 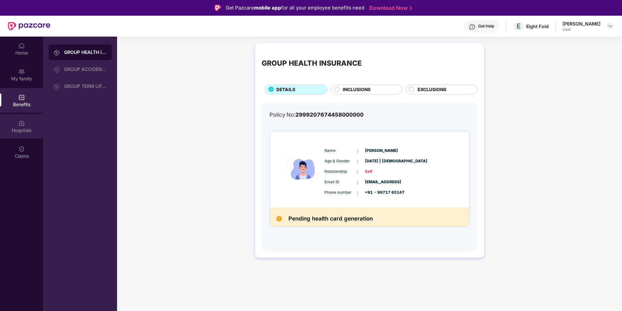 I want to click on div: User, so click(x=581, y=29).